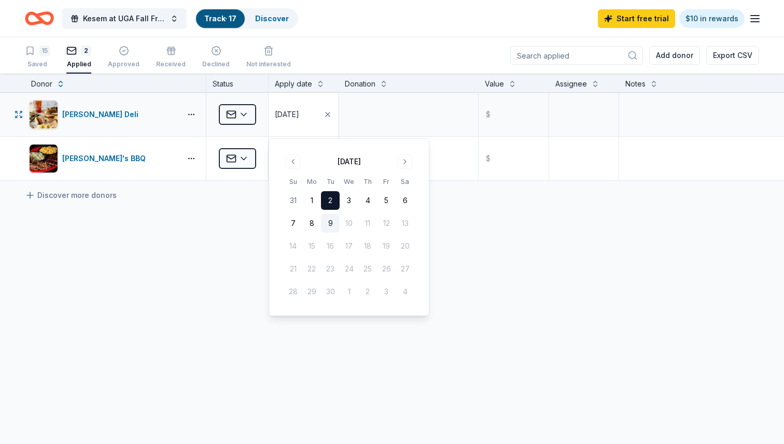 The height and width of the screenshot is (444, 784). Describe the element at coordinates (405, 162) in the screenshot. I see `button: Go to next month` at that location.